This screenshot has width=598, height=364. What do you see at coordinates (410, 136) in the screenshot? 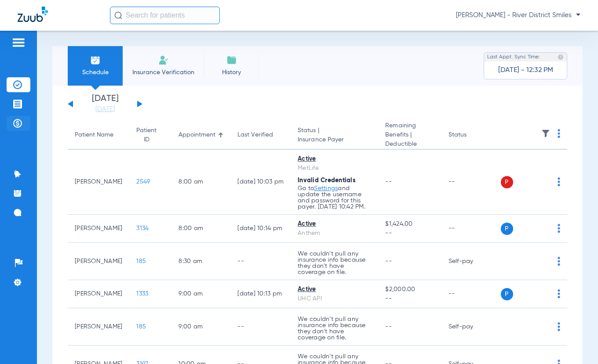
I see `th: Remaining Benefits |` at bounding box center [410, 136].